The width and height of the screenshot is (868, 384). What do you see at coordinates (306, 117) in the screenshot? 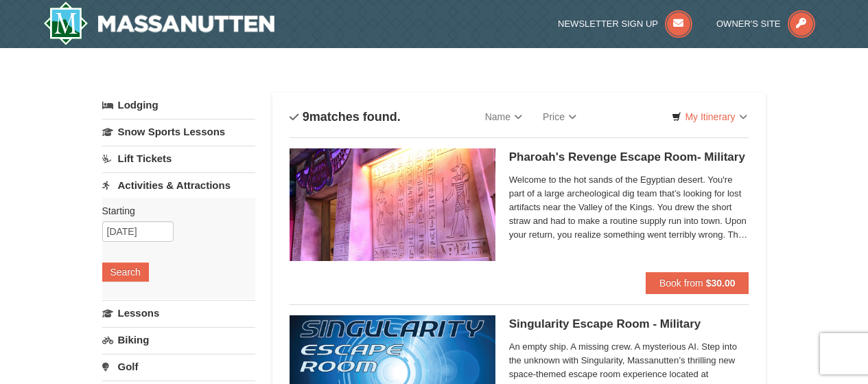
I see `span: 9` at bounding box center [306, 117].